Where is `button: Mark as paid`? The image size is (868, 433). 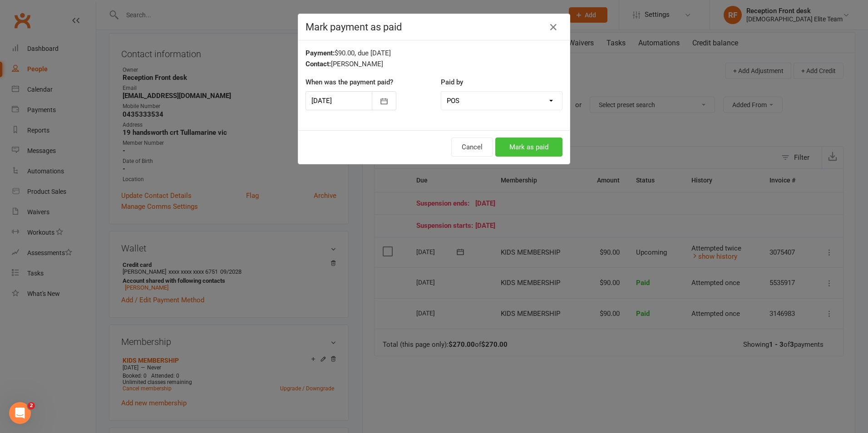
button: Mark as paid is located at coordinates (529, 147).